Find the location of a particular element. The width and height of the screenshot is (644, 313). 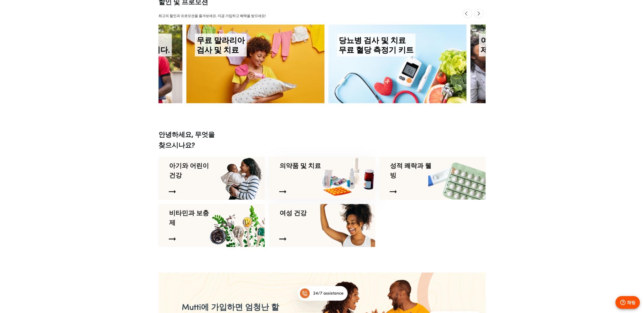

font: 아기와 어린이 건강 is located at coordinates (189, 171).